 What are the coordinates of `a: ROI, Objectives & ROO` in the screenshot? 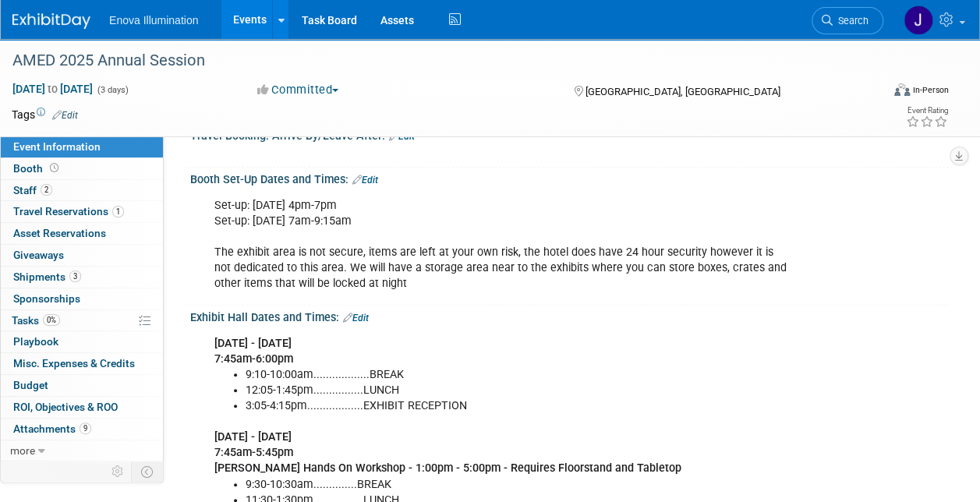 It's located at (82, 407).